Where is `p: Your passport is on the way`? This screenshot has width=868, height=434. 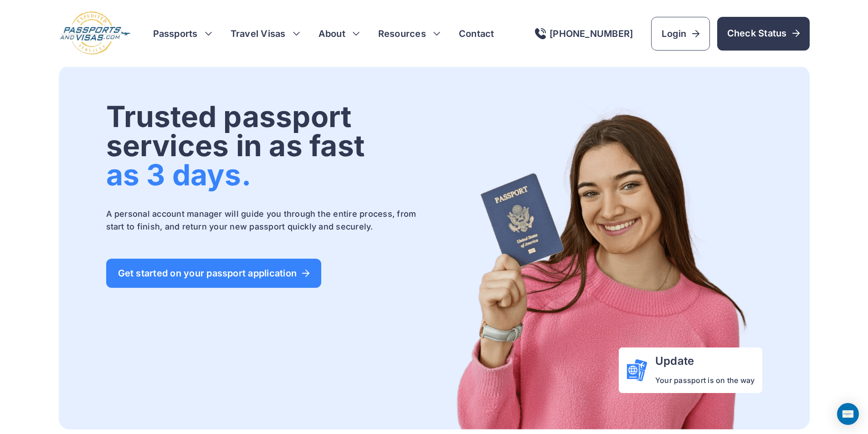
p: Your passport is on the way is located at coordinates (705, 380).